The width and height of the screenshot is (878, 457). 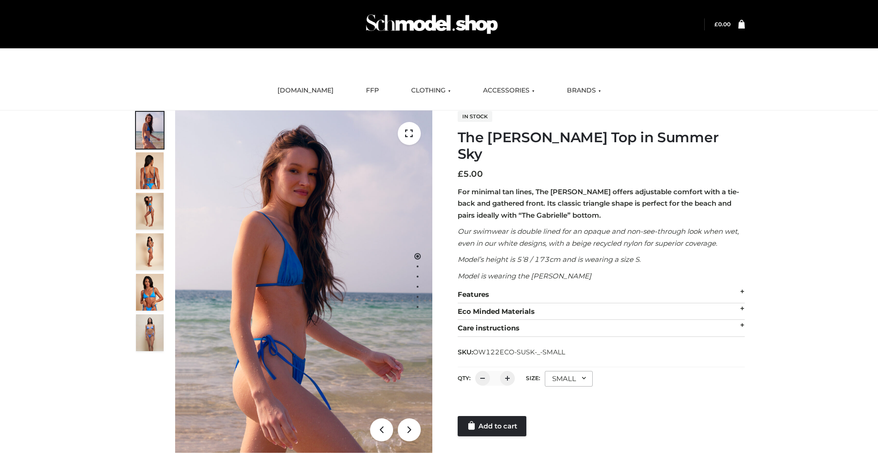 I want to click on img: 2.Alex-top_CN-1-1-2.jpg, so click(x=150, y=293).